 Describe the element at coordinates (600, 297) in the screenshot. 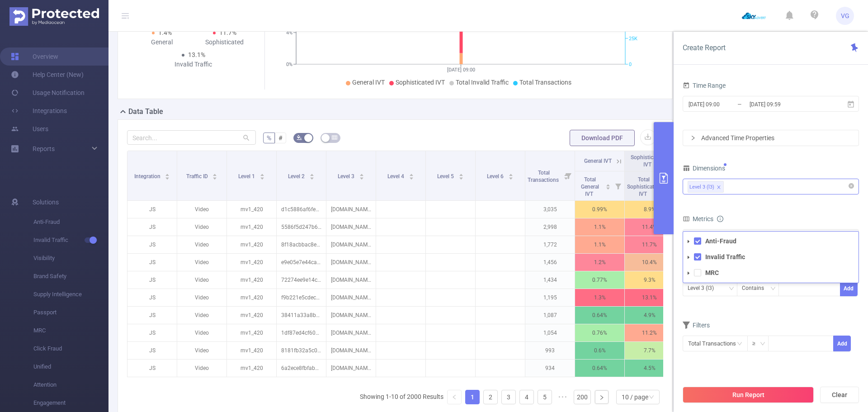

I see `p: 1.3%` at that location.